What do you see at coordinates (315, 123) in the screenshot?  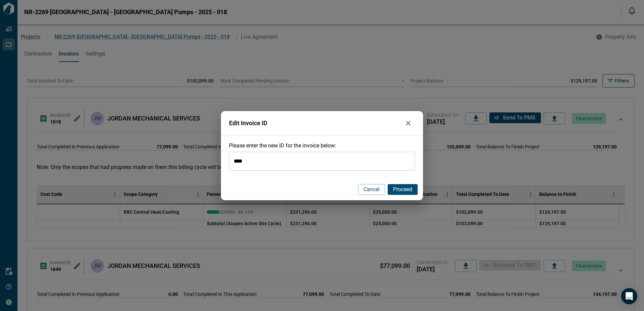 I see `span: Edit Invoice ID` at bounding box center [315, 123].